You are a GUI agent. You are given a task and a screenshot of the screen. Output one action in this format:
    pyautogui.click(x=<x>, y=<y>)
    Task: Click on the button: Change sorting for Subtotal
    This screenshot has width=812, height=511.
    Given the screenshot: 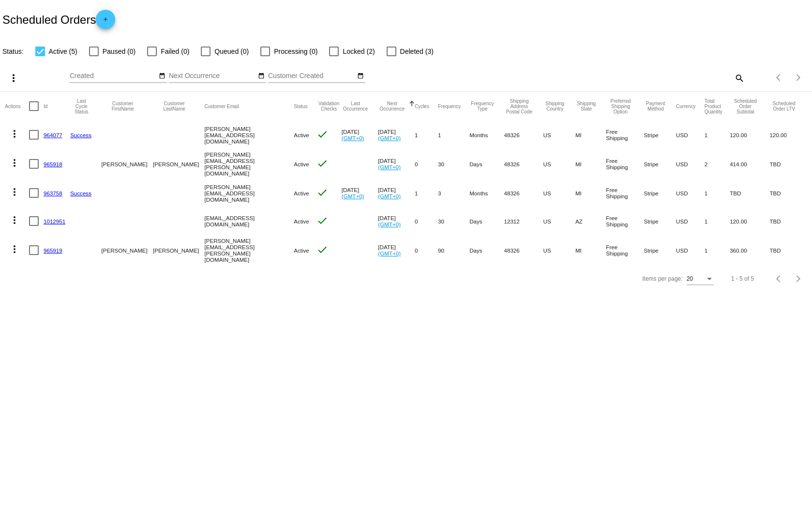 What is the action you would take?
    pyautogui.click(x=746, y=106)
    